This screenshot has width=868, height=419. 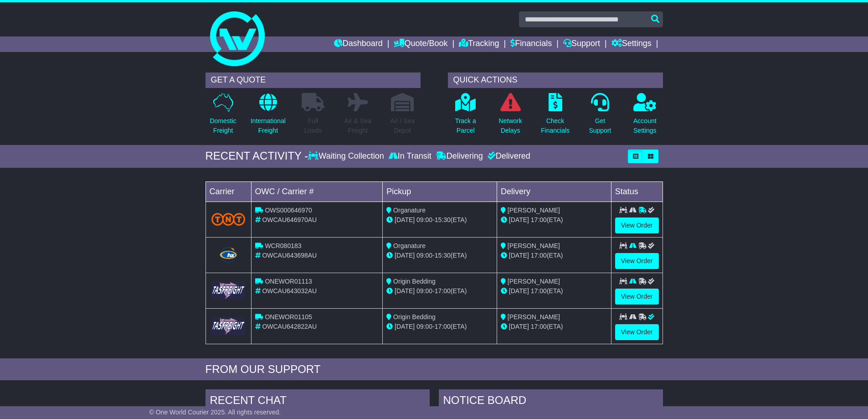 I want to click on a: Settings, so click(x=632, y=44).